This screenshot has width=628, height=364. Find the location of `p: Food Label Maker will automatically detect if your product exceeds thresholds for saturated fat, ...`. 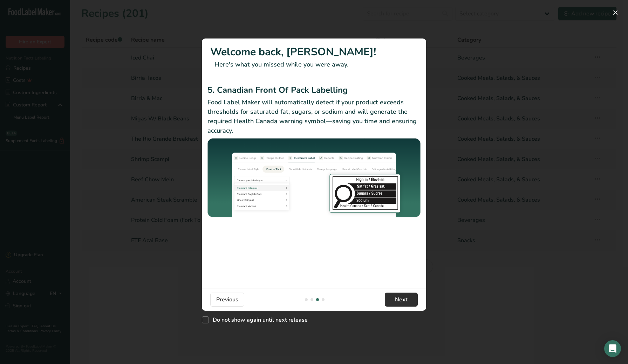

p: Food Label Maker will automatically detect if your product exceeds thresholds for saturated fat, ... is located at coordinates (314, 116).